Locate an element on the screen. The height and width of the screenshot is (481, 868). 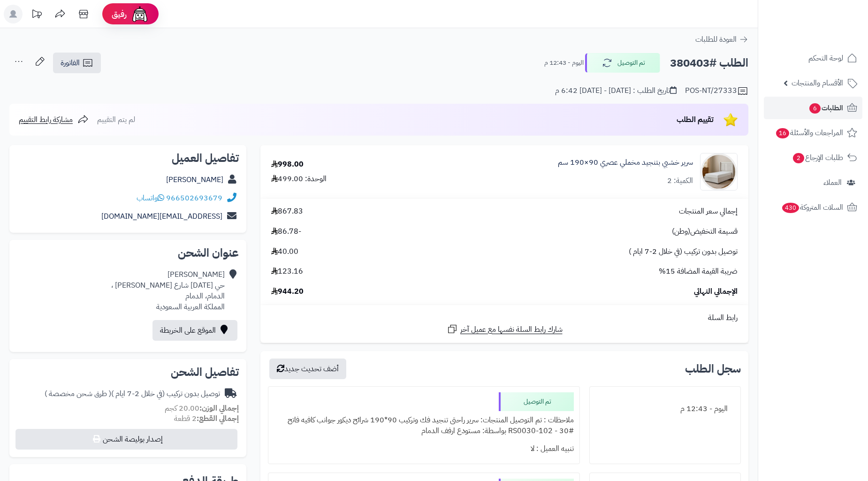
div: اليوم - 12:43 م is located at coordinates (664, 409).